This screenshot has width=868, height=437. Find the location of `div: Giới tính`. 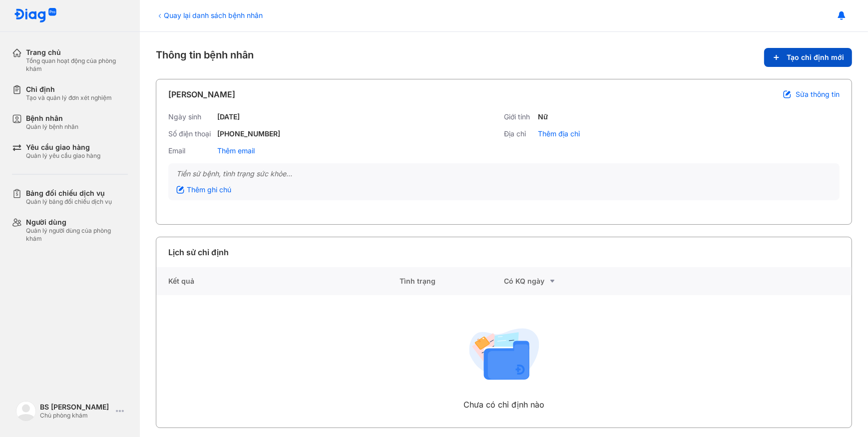

div: Giới tính is located at coordinates (519, 117).